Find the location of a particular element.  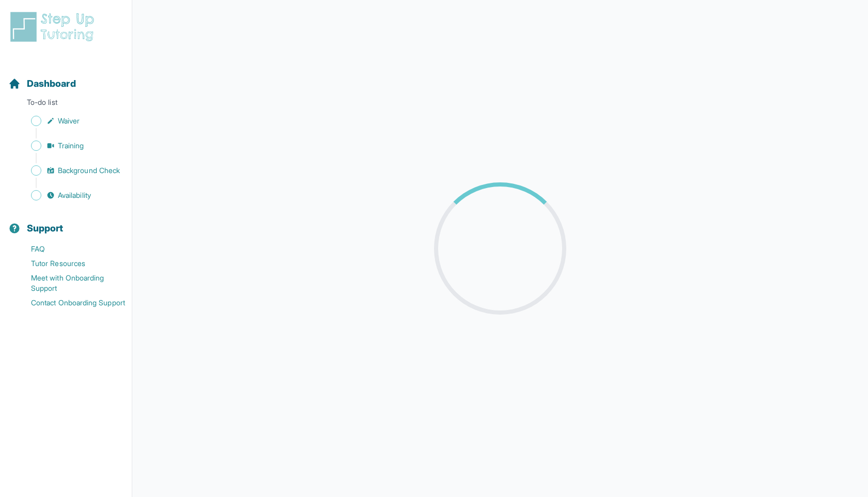

span: Waiver is located at coordinates (69, 121).